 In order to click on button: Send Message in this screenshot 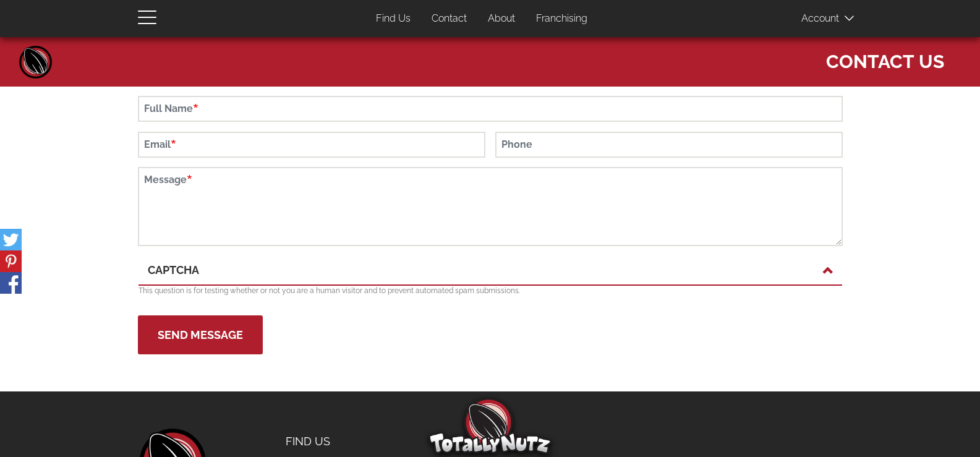, I will do `click(200, 334)`.